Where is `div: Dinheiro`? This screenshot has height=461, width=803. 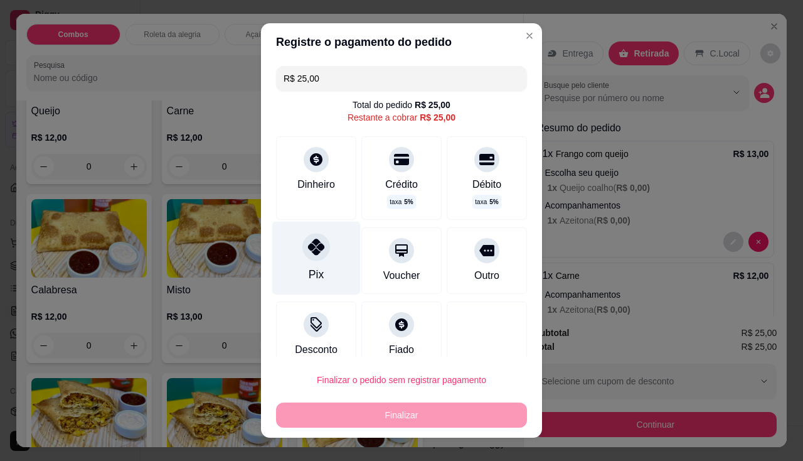
div: Dinheiro is located at coordinates (316, 184).